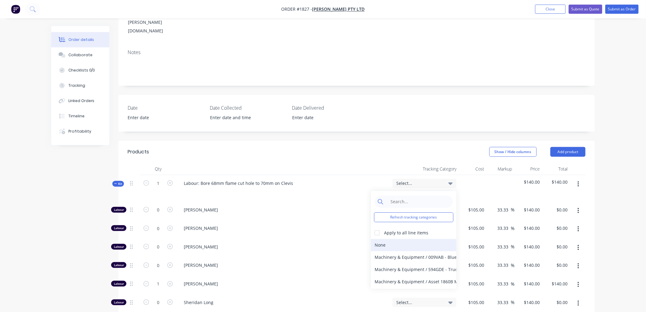 This screenshot has width=646, height=312. What do you see at coordinates (513, 152) in the screenshot?
I see `button: Show / Hide columns` at bounding box center [513, 152].